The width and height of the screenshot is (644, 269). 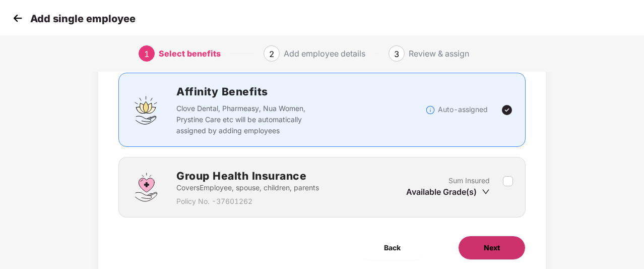 I want to click on div: Add employee details, so click(x=325, y=53).